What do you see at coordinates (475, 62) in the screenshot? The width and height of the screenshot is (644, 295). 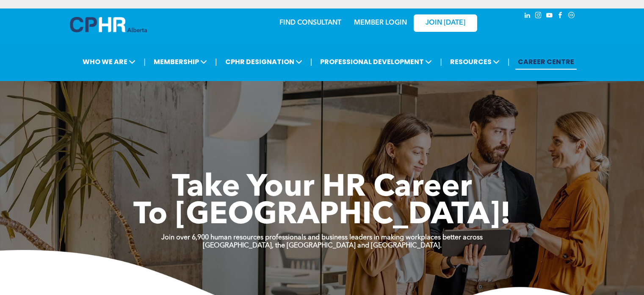 I see `span: RESOURCES` at bounding box center [475, 62].